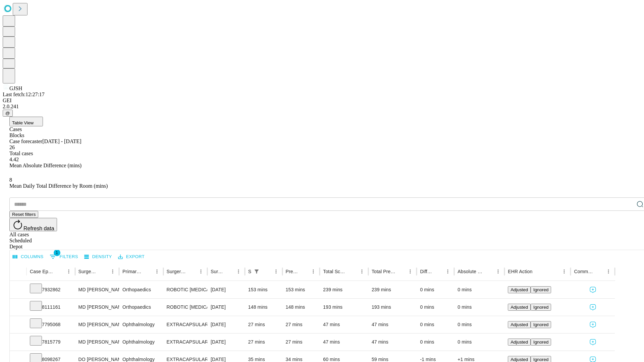  I want to click on span: Mean Absolute Difference (mins), so click(46, 165).